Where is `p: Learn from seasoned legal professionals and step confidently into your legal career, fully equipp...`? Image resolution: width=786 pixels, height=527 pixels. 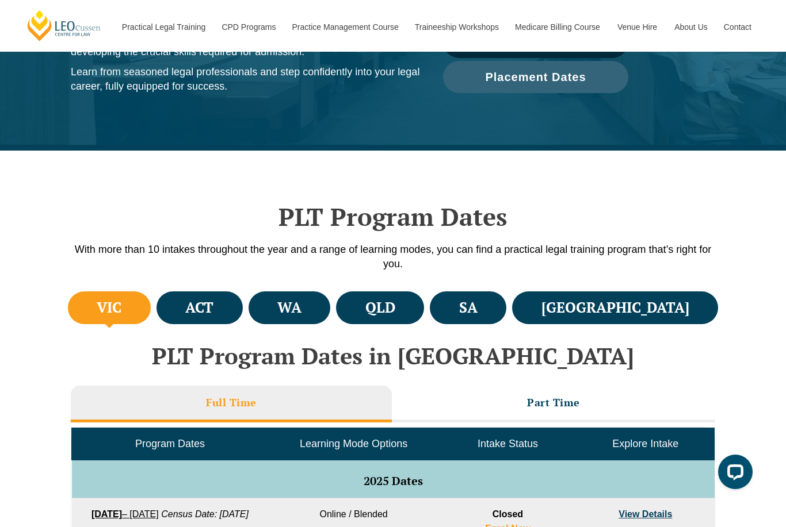
p: Learn from seasoned legal professionals and step confidently into your legal career, fully equipp... is located at coordinates (245, 79).